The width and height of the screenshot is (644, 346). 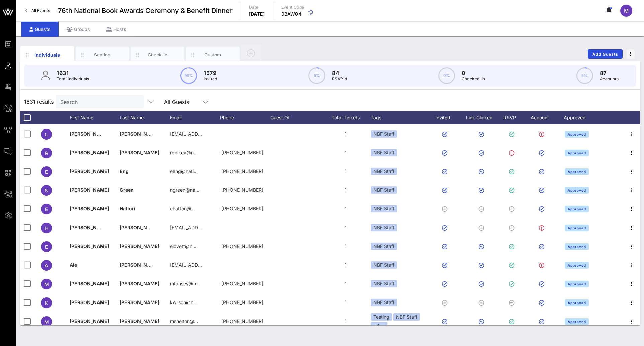 I want to click on p: Total Individuals, so click(x=73, y=79).